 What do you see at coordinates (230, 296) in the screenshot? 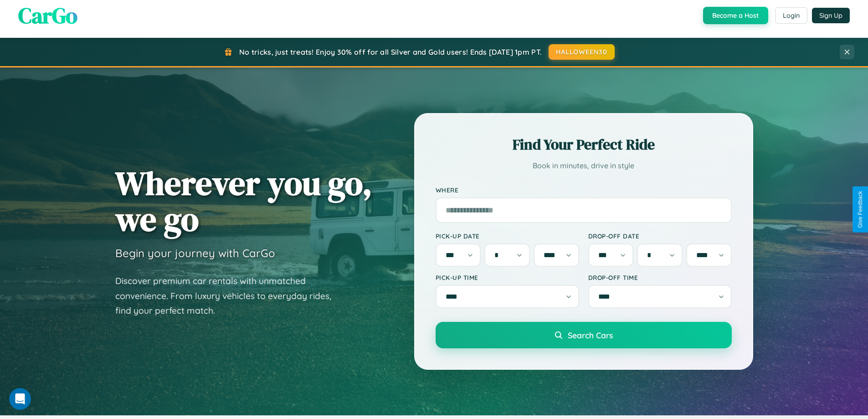
I see `p: Discover premium car rentals with unmatched convenience. From luxury vehicles to everyday rides, ...` at bounding box center [230, 296].